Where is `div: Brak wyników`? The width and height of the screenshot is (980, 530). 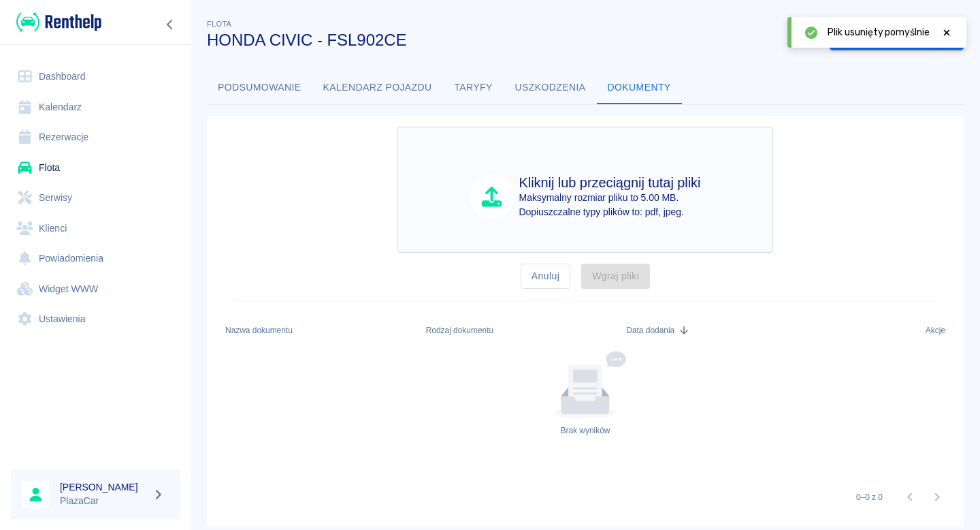 div: Brak wyników is located at coordinates (586, 430).